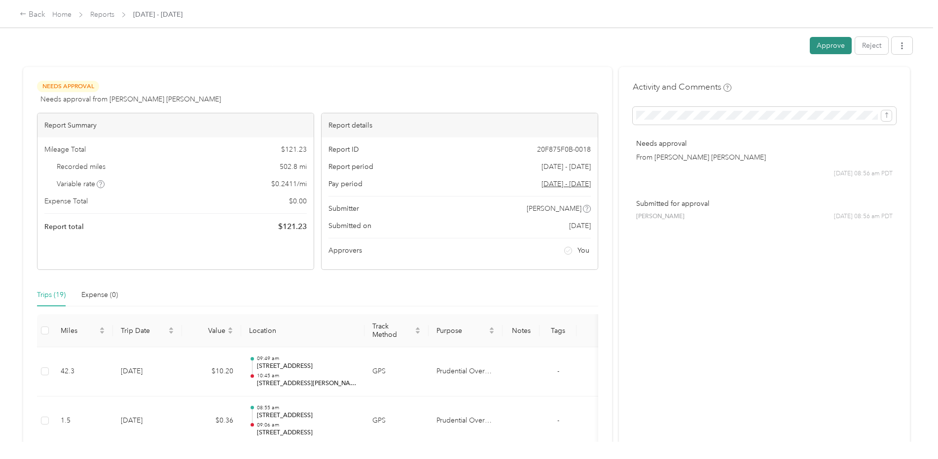 The height and width of the screenshot is (459, 938). What do you see at coordinates (68, 86) in the screenshot?
I see `span: Needs Approval` at bounding box center [68, 86].